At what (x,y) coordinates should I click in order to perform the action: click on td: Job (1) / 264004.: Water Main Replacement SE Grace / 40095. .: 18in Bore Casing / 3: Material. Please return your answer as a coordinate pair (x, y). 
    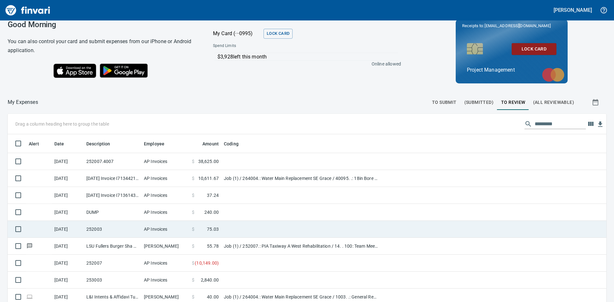
    Looking at the image, I should click on (301, 178).